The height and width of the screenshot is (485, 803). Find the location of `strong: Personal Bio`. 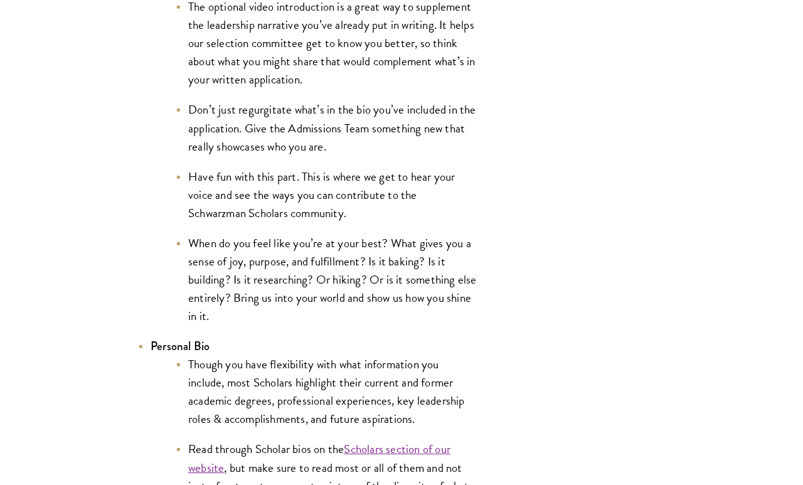

strong: Personal Bio is located at coordinates (180, 346).